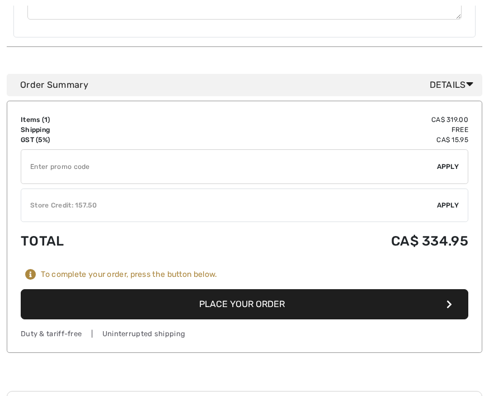  What do you see at coordinates (229, 167) in the screenshot?
I see `input: Promo code` at bounding box center [229, 167].